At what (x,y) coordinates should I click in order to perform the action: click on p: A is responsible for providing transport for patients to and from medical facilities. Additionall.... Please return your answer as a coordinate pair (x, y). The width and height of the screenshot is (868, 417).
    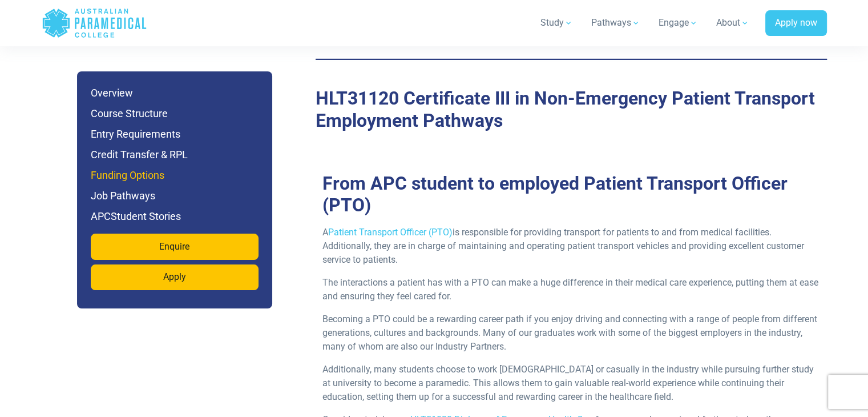
    Looking at the image, I should click on (571, 246).